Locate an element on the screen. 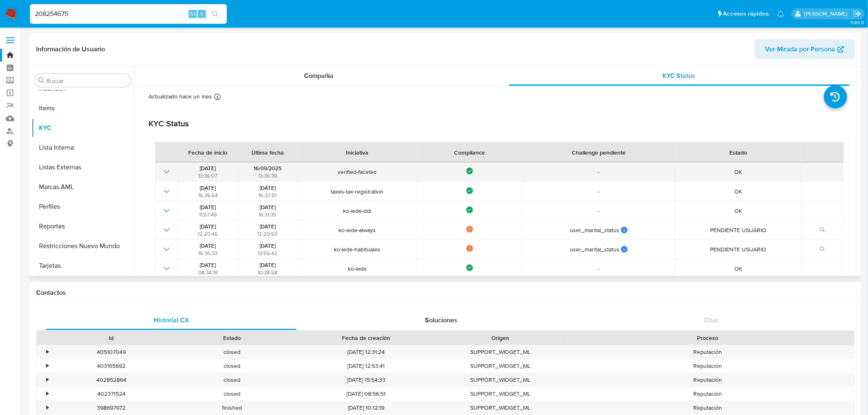 Image resolution: width=868 pixels, height=415 pixels. button: KYC is located at coordinates (83, 128).